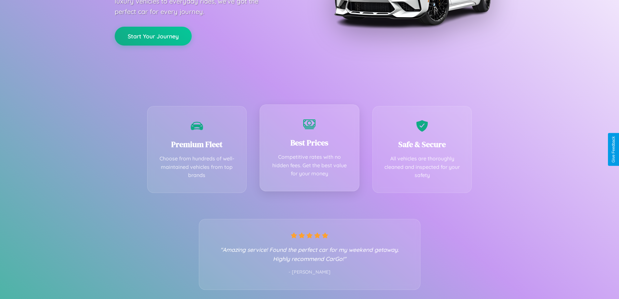 The width and height of the screenshot is (619, 299). I want to click on p: Choose from hundreds of well-maintained vehicles from top brands, so click(197, 167).